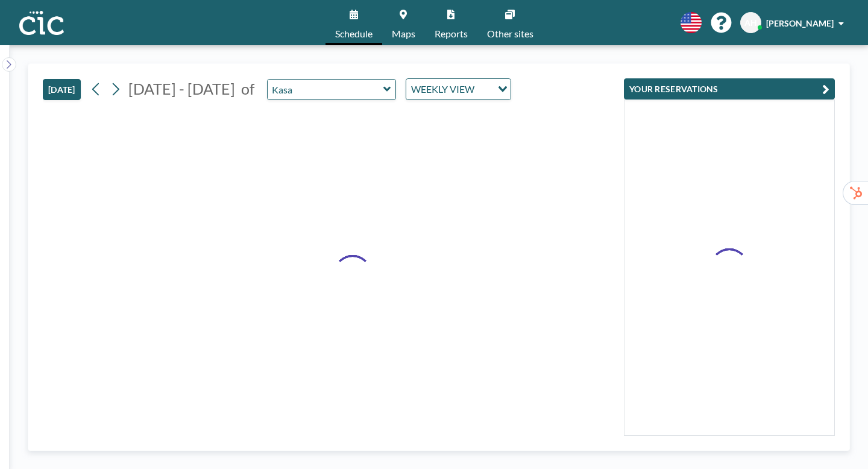 This screenshot has height=469, width=868. Describe the element at coordinates (42, 23) in the screenshot. I see `img: organization-logo` at that location.